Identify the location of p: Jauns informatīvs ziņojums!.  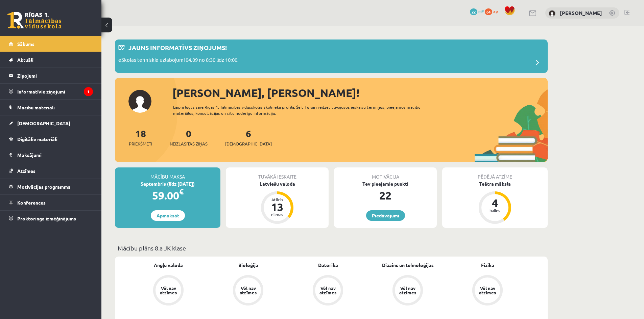
(178, 47).